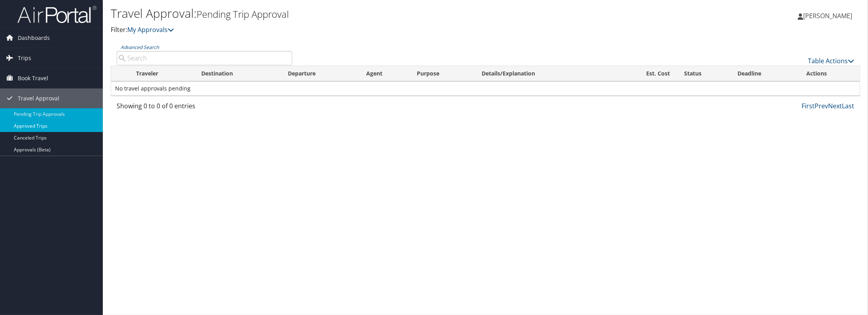  I want to click on td: No travel approvals pending, so click(485, 89).